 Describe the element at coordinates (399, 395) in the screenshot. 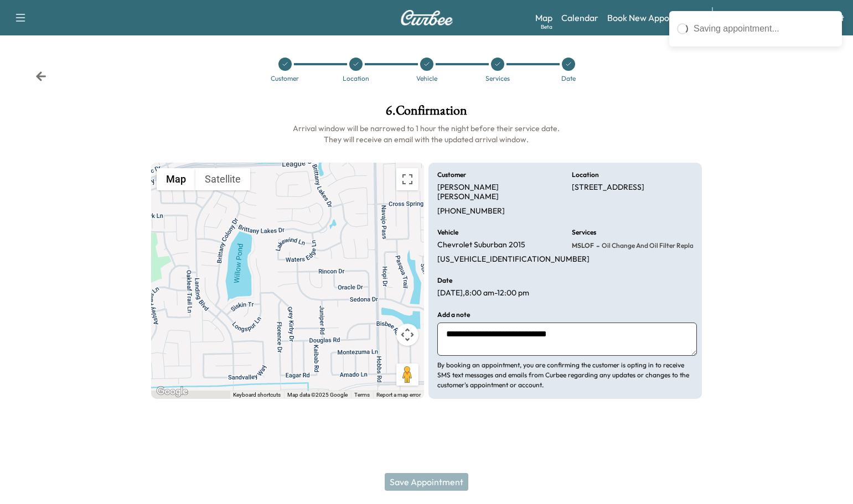

I see `a: Report a map error` at that location.